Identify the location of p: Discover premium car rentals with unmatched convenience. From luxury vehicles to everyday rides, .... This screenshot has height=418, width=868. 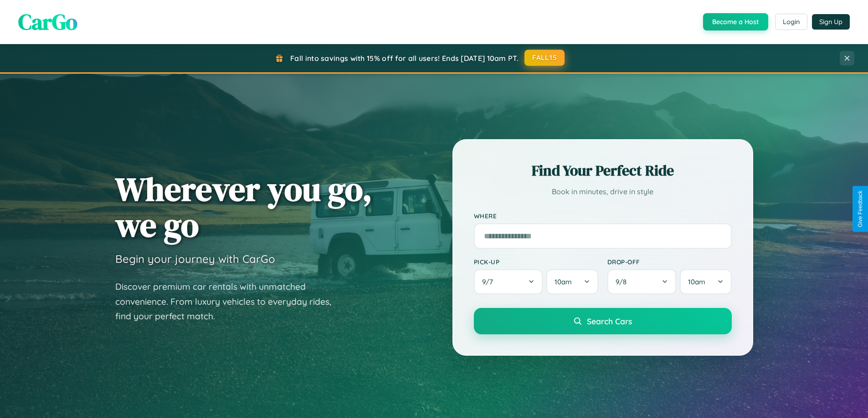
(229, 302).